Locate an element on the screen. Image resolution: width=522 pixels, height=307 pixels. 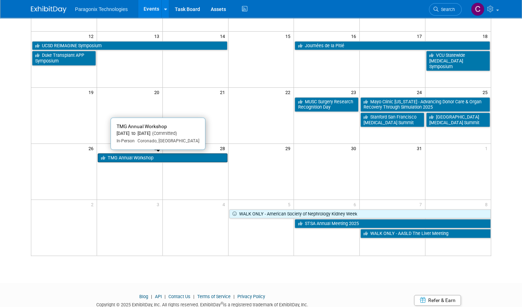
span: 1 is located at coordinates (487, 148).